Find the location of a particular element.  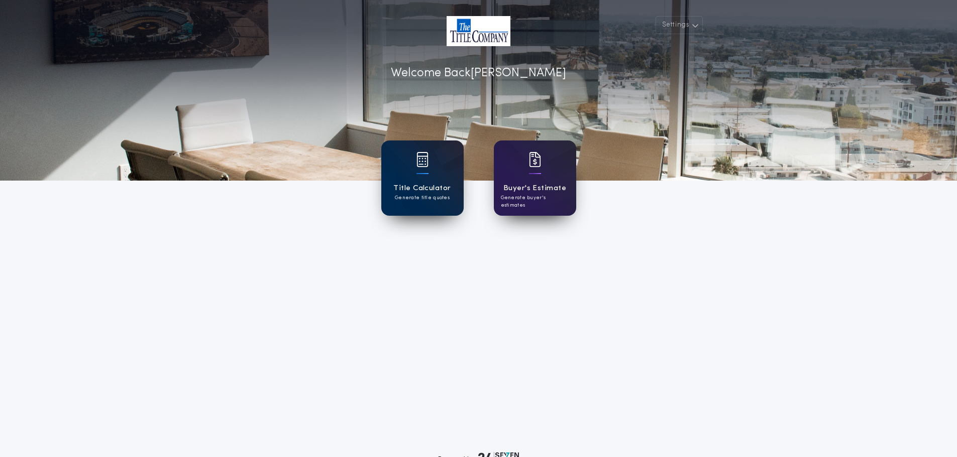

p: Generate buyer's estimates is located at coordinates (535, 202).